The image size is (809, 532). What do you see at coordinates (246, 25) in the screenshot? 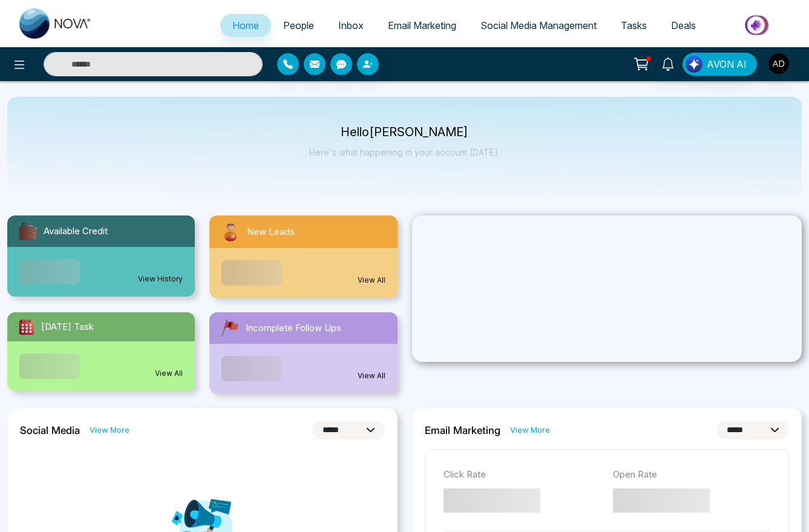
I see `span: Home` at bounding box center [246, 25].